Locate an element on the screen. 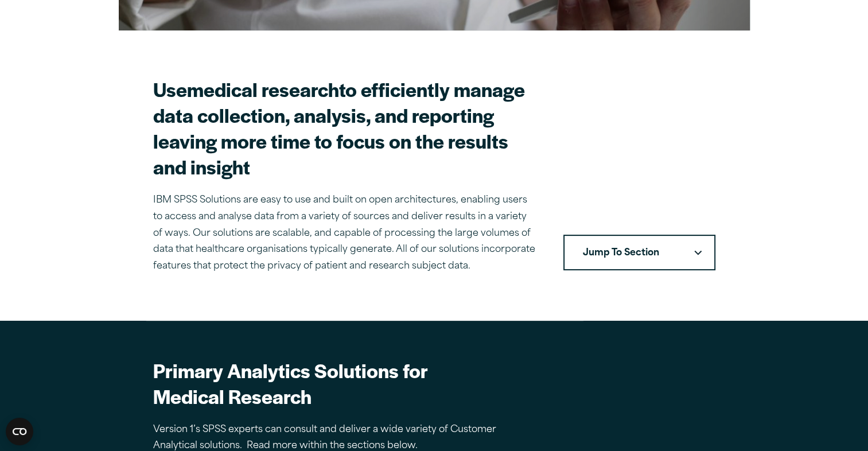 The image size is (868, 451). svg: Downward pointing chevron is located at coordinates (698, 253).